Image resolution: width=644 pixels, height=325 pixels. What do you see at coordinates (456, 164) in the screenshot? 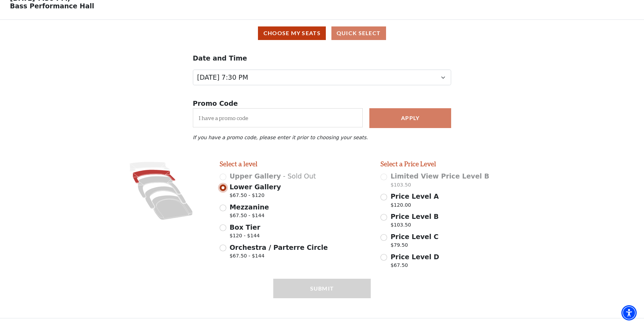
I see `h2: Select a Price Level` at bounding box center [456, 164].